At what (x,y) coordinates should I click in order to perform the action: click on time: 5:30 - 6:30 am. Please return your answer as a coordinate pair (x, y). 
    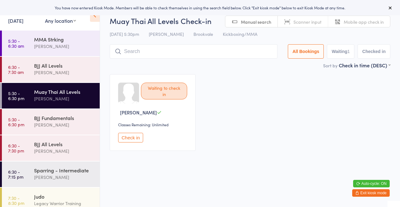
    Looking at the image, I should click on (16, 43).